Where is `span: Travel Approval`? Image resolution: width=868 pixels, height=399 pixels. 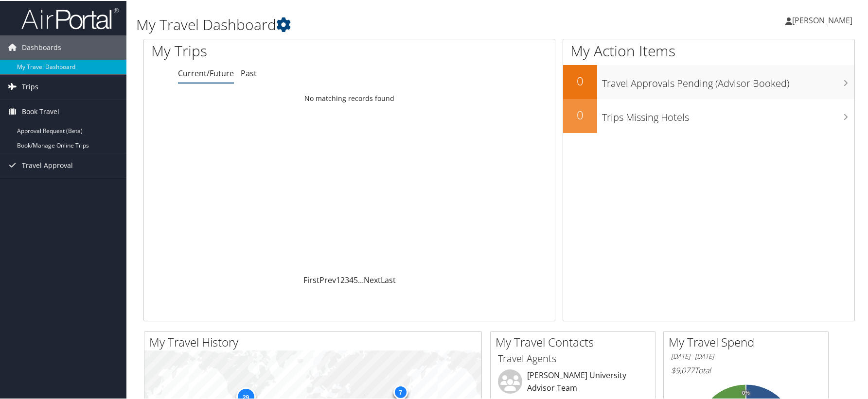
span: Travel Approval is located at coordinates (47, 165).